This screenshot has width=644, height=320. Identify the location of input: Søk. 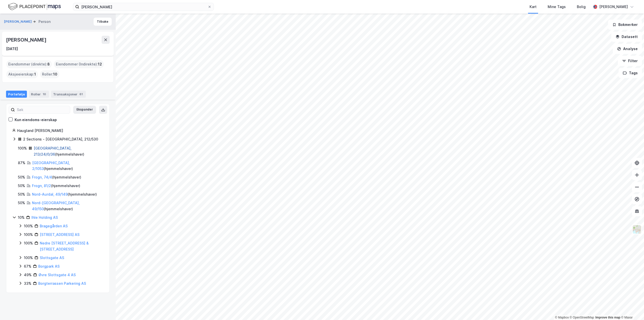
(42, 109).